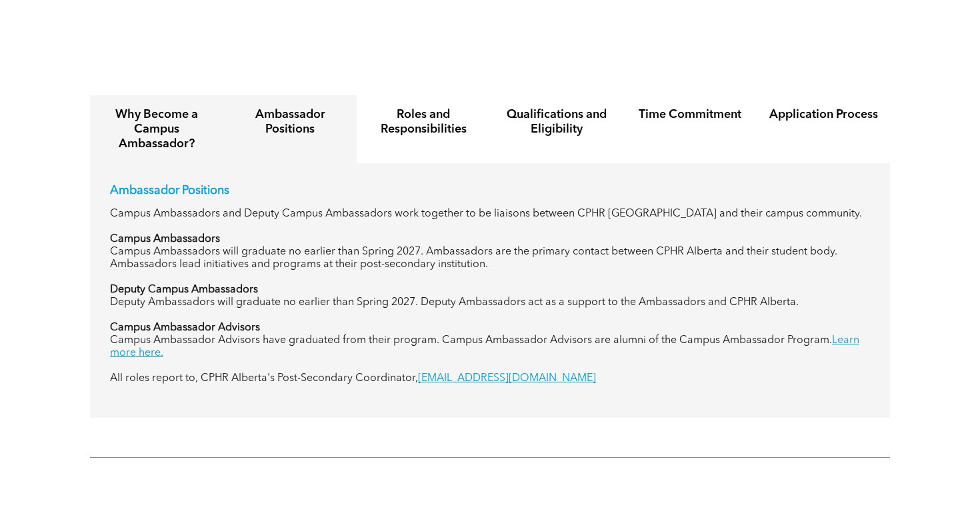 Image resolution: width=980 pixels, height=509 pixels. Describe the element at coordinates (423, 122) in the screenshot. I see `h4: Roles and Responsibilities` at that location.